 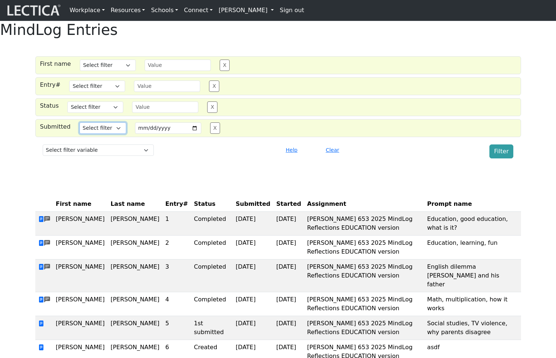 I want to click on td: 3, so click(x=176, y=276).